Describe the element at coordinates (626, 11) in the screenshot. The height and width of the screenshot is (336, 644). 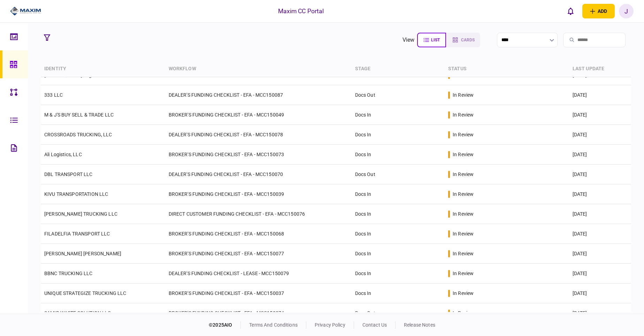
I see `div: J` at that location.